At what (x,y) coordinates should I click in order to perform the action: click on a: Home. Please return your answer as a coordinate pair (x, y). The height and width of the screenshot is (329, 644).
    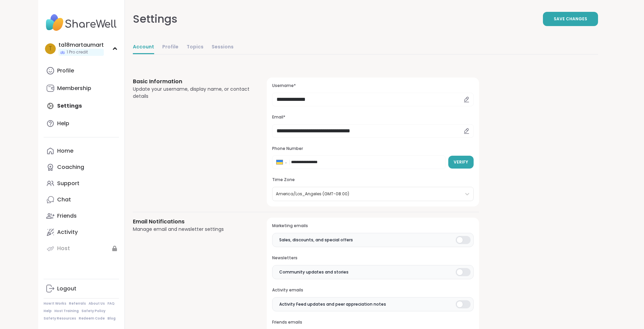
    Looking at the image, I should click on (81, 151).